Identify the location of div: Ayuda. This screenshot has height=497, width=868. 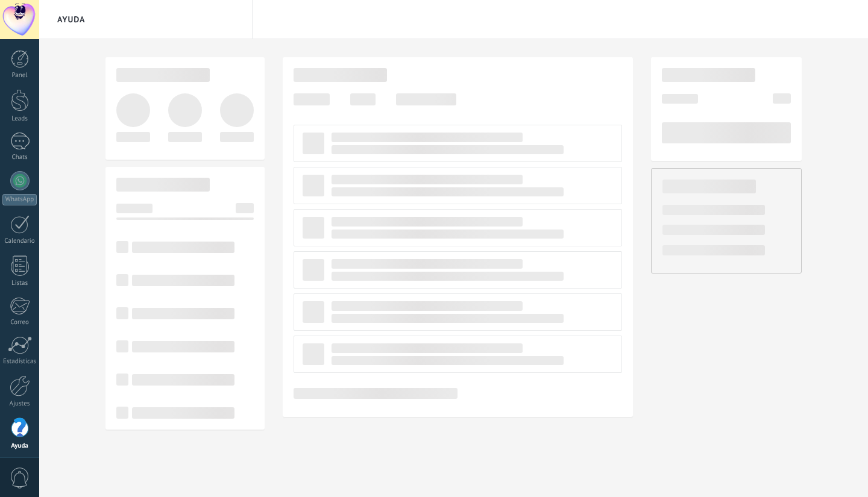
(20, 445).